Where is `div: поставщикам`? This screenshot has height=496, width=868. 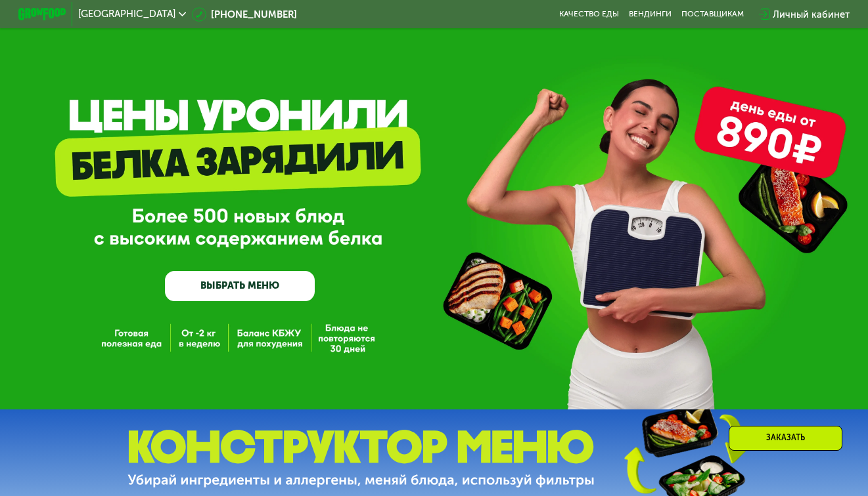
div: поставщикам is located at coordinates (712, 14).